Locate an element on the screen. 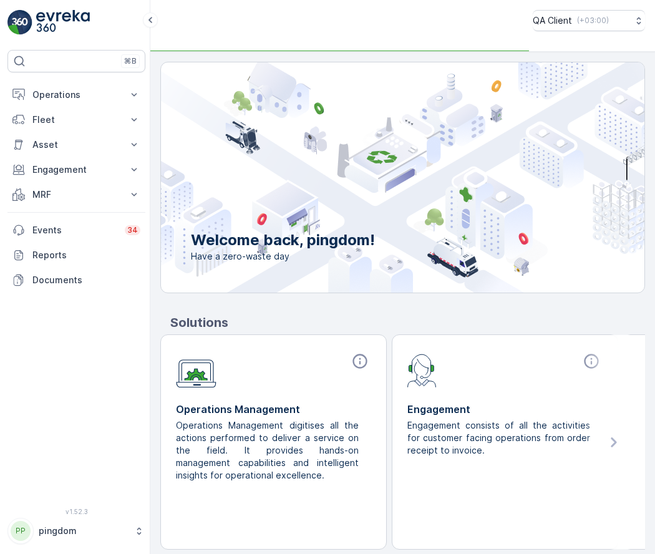 This screenshot has width=655, height=554. button: Fleet is located at coordinates (76, 120).